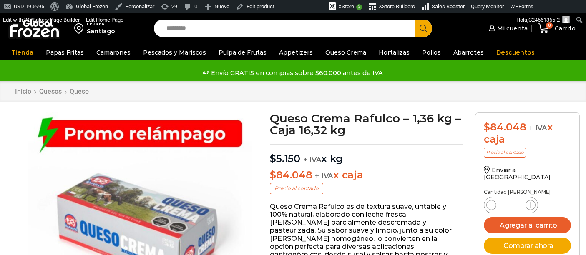  I want to click on a: Inicio, so click(23, 91).